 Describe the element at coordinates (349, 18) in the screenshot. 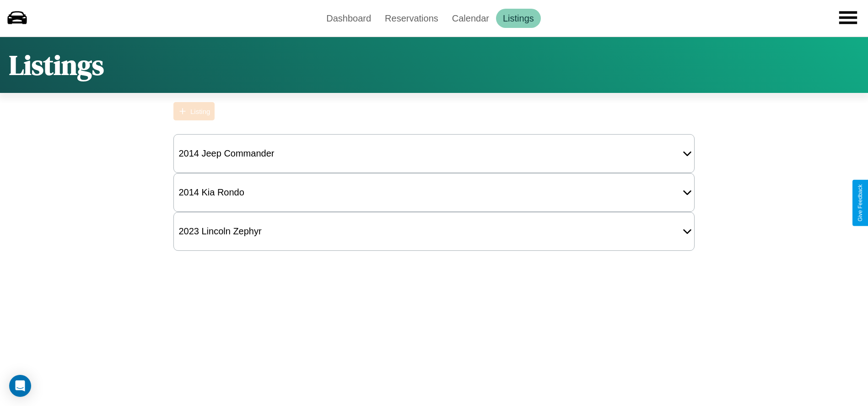

I see `a: Dashboard` at that location.